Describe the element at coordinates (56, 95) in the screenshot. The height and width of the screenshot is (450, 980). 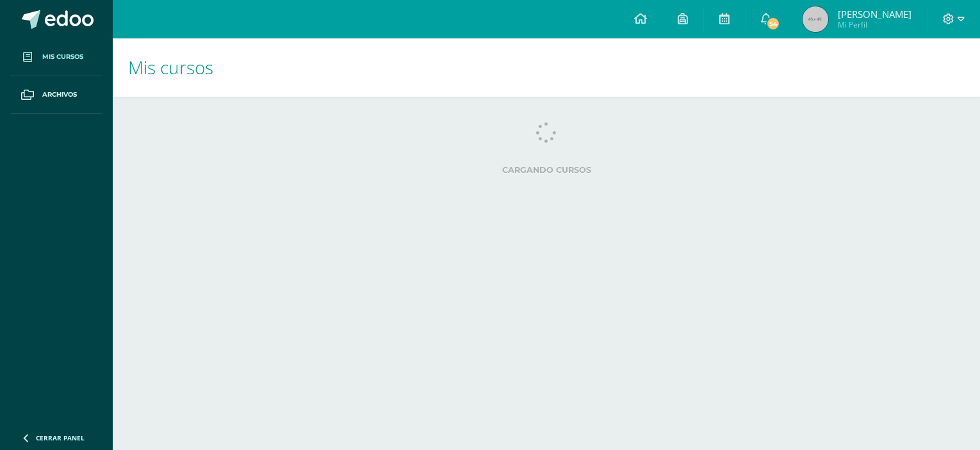
I see `a: Archivos` at that location.